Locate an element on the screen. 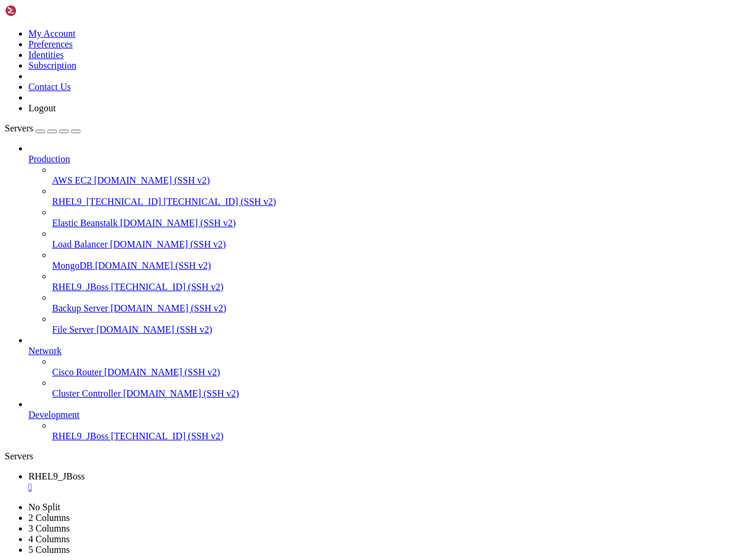  span: Servers is located at coordinates (19, 128).